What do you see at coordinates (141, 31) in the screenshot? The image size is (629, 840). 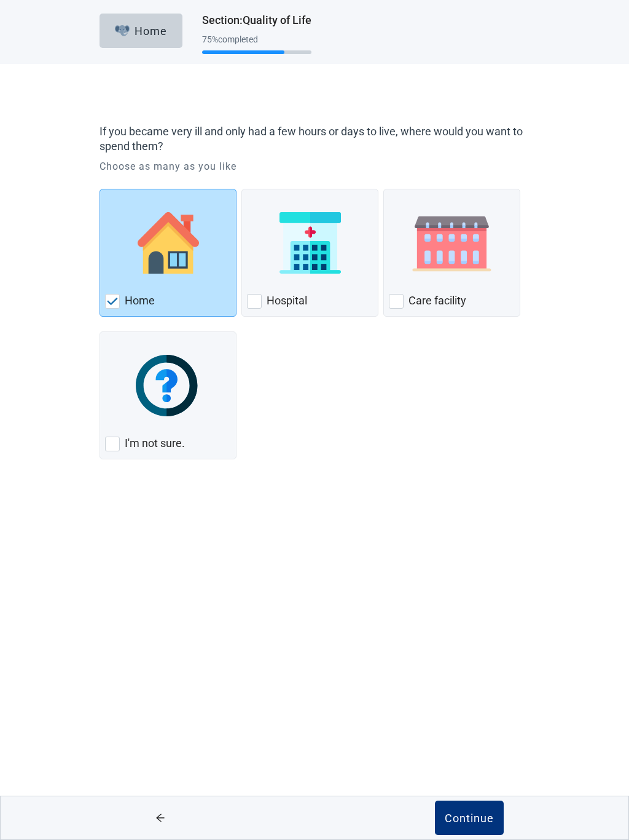 I see `button: ElephantHome` at bounding box center [141, 31].